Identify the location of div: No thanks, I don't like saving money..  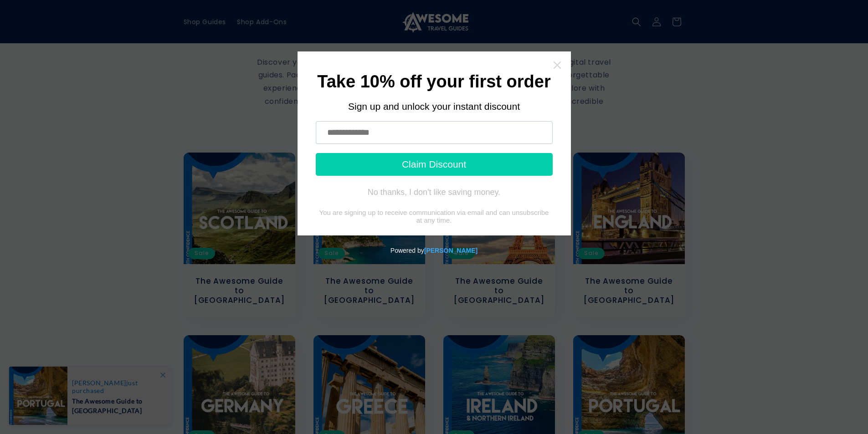
(434, 192).